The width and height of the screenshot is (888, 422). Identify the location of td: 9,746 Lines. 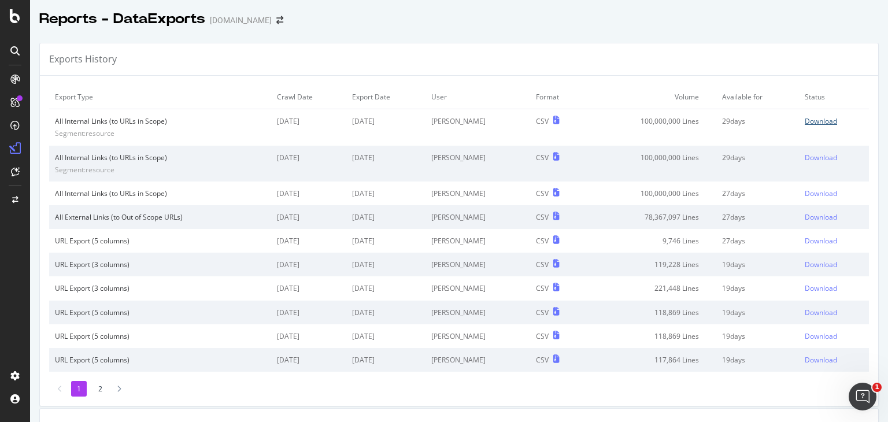
(651, 240).